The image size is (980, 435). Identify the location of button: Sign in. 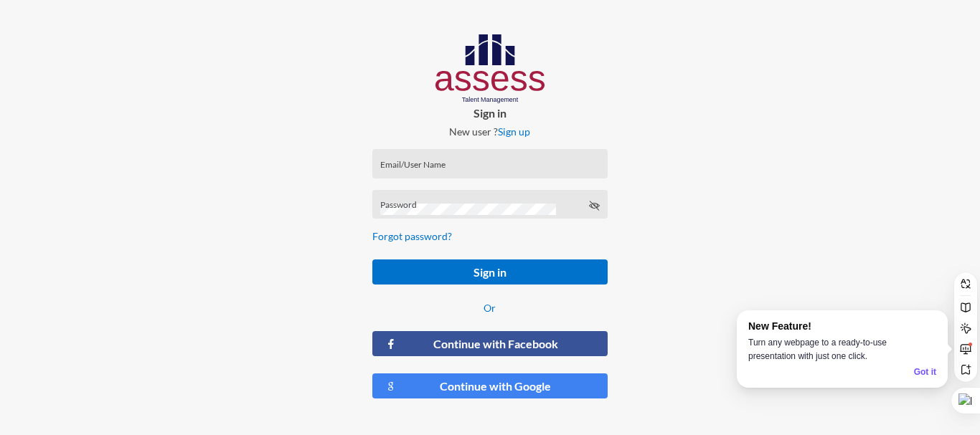
(489, 272).